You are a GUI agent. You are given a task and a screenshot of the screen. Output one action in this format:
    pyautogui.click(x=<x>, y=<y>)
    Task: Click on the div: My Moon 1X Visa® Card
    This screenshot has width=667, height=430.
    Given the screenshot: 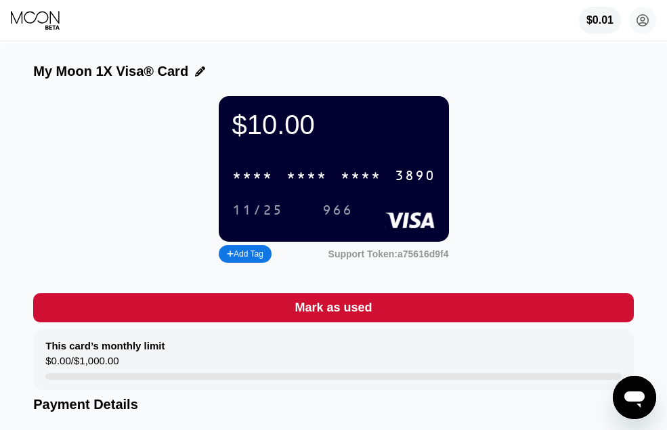 What is the action you would take?
    pyautogui.click(x=110, y=71)
    